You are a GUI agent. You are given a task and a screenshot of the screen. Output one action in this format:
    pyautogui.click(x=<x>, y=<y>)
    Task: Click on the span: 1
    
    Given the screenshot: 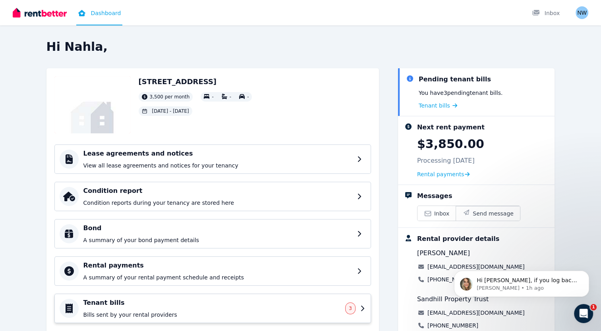 What is the action you would take?
    pyautogui.click(x=593, y=307)
    